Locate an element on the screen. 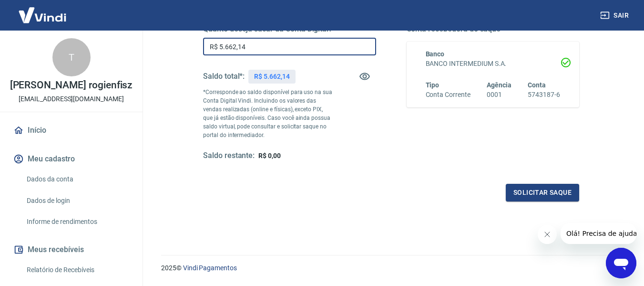 This screenshot has height=286, width=644. span: Conta is located at coordinates (537, 85).